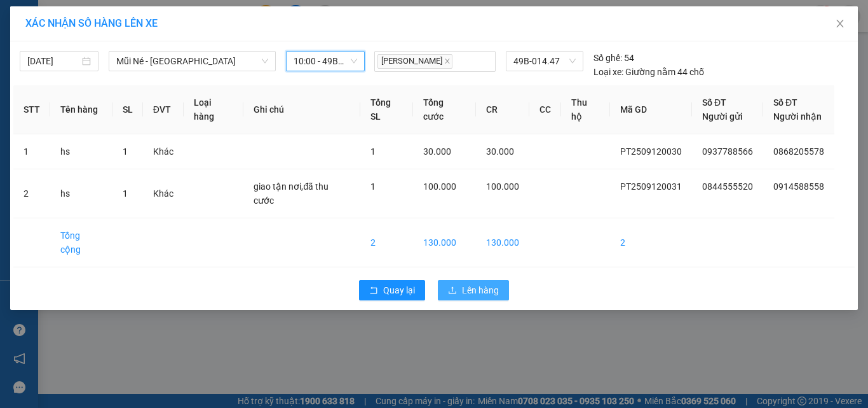  What do you see at coordinates (302, 109) in the screenshot?
I see `th: Ghi chú` at bounding box center [302, 109].